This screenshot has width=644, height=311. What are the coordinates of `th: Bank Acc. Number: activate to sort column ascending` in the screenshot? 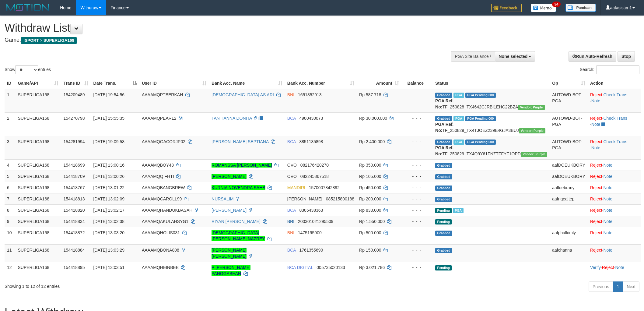 It's located at (321, 83).